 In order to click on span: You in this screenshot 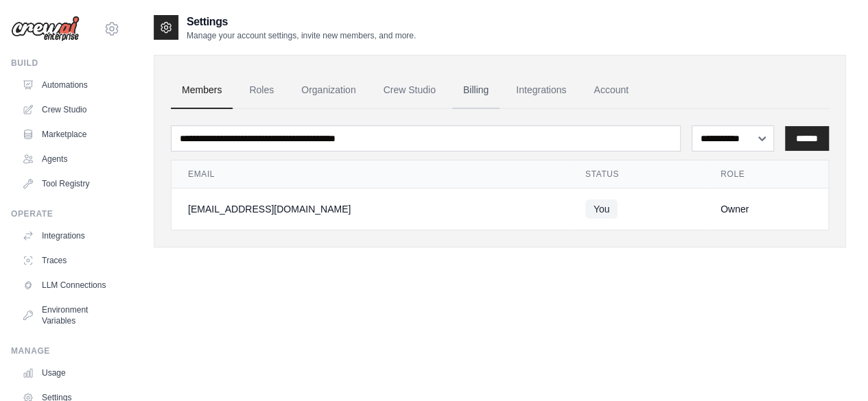, I will do `click(602, 209)`.